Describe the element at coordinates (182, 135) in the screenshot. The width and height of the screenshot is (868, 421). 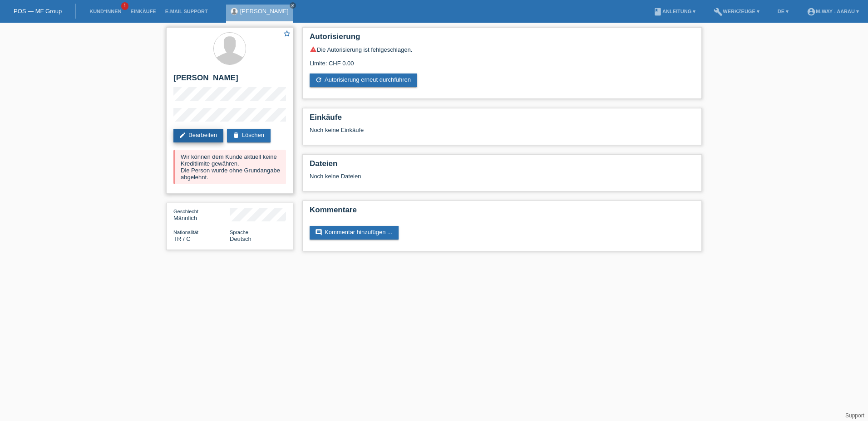
I see `i: edit` at that location.